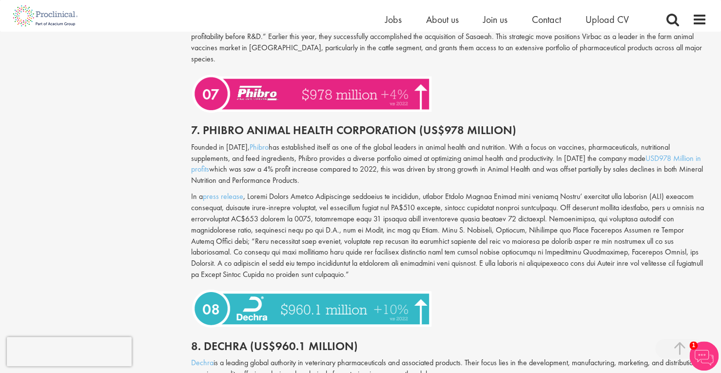 The width and height of the screenshot is (721, 373). I want to click on a: Join us, so click(495, 19).